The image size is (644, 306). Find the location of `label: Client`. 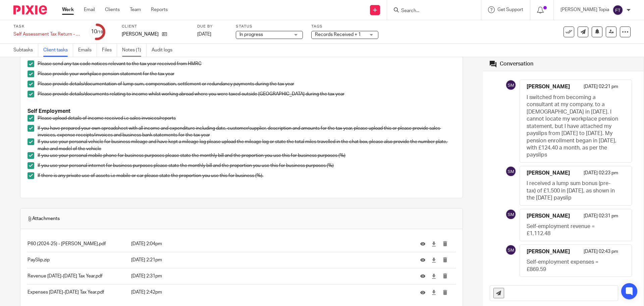

label: Client is located at coordinates (155, 27).